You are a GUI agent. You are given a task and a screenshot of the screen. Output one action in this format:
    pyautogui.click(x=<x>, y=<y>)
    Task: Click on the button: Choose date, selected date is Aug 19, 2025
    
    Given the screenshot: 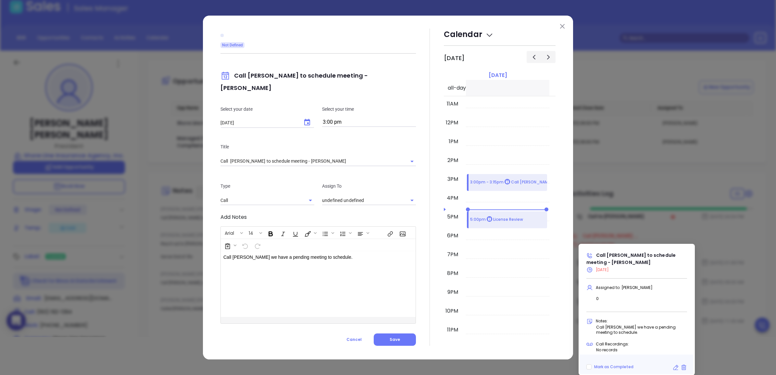 What is the action you would take?
    pyautogui.click(x=307, y=122)
    